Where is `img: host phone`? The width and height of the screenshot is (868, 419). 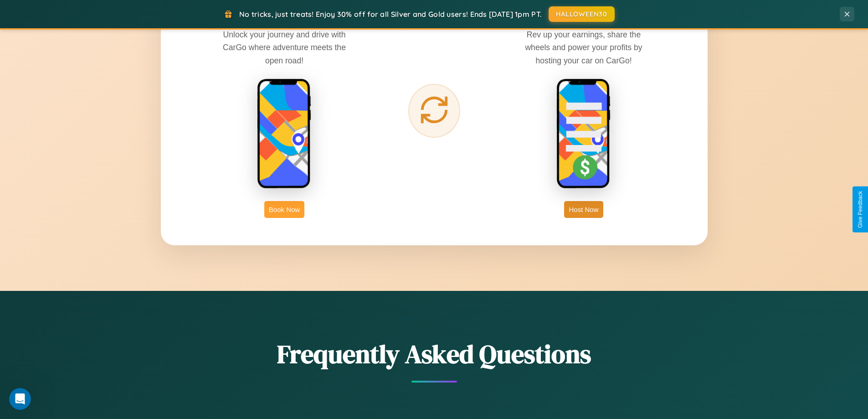
img: host phone is located at coordinates (584, 134).